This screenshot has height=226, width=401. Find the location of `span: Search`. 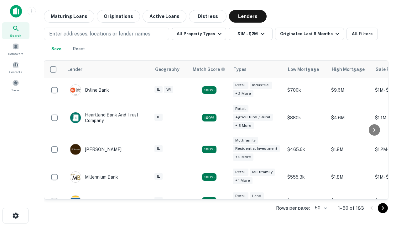

span: Search is located at coordinates (16, 35).